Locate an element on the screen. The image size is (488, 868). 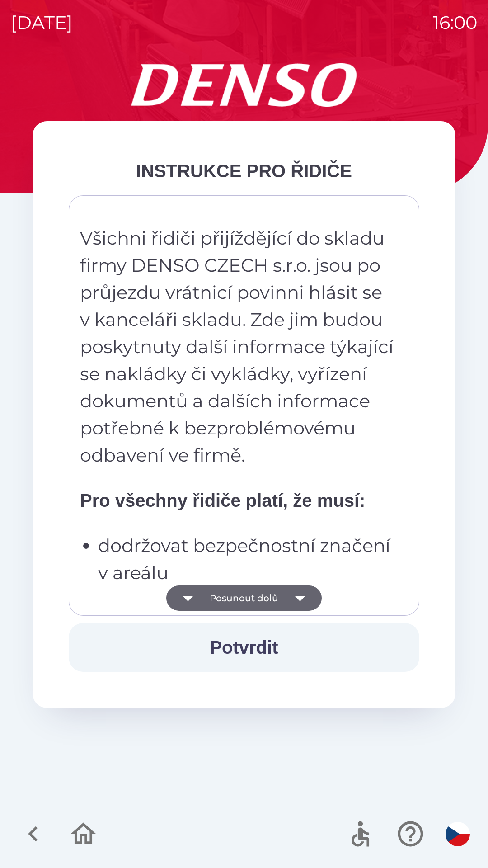
img: cs flag is located at coordinates (458, 834).